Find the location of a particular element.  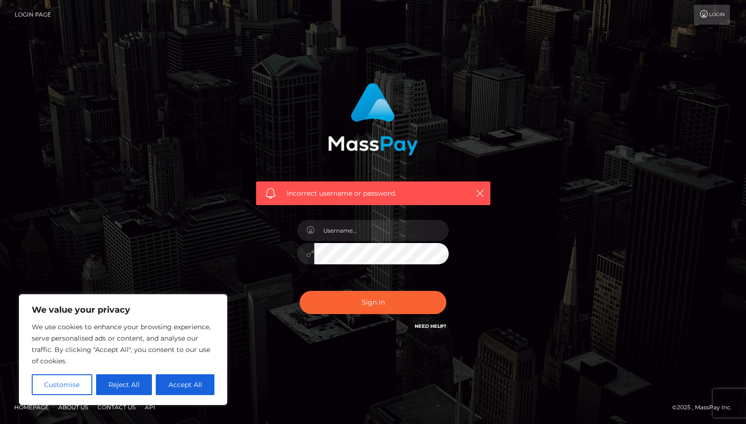

a: Homepage is located at coordinates (31, 407).